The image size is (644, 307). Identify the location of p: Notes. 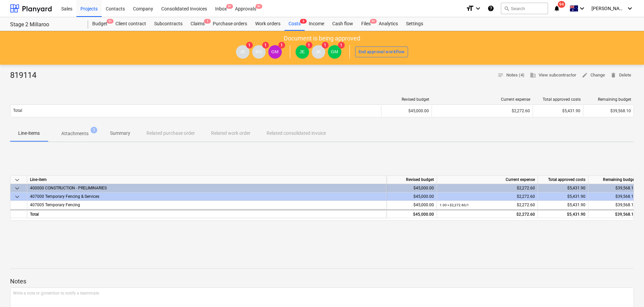
(322, 282).